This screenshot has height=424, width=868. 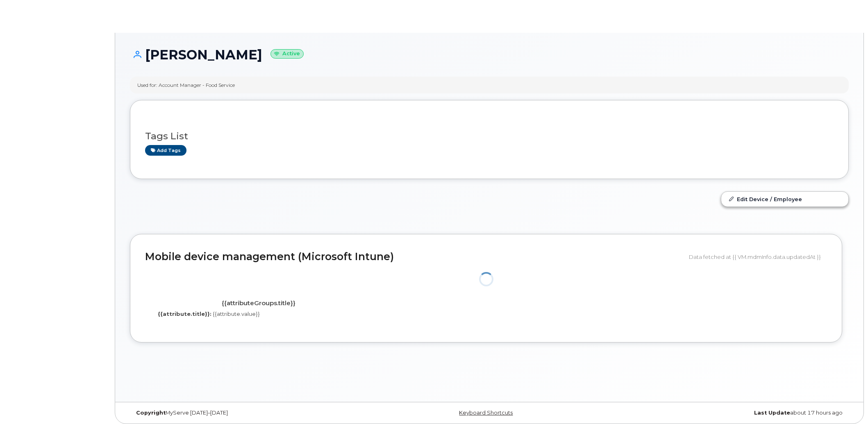 I want to click on strong: Copyright, so click(x=151, y=412).